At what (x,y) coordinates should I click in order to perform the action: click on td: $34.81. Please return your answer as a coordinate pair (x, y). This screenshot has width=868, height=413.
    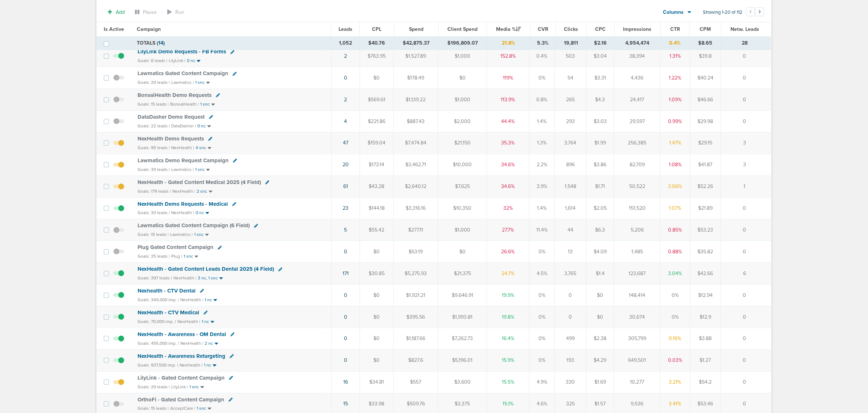
    Looking at the image, I should click on (376, 382).